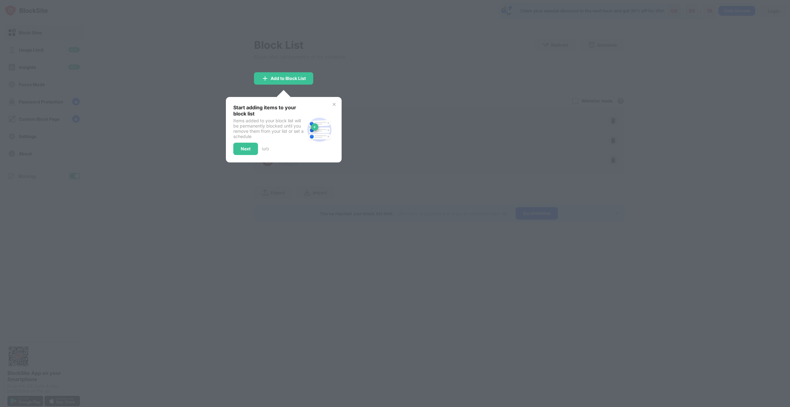 Image resolution: width=790 pixels, height=407 pixels. Describe the element at coordinates (269, 128) in the screenshot. I see `div: Items added to your block list will be permanently blocked until you remove them from your list o...` at that location.